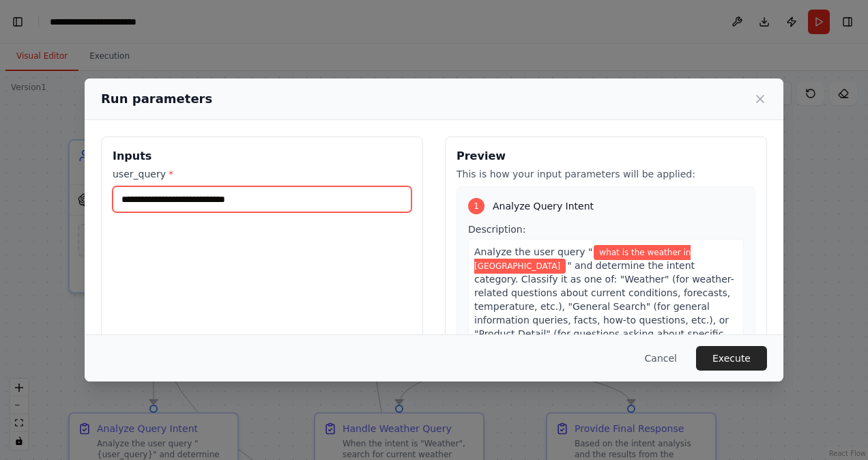 The image size is (868, 460). Describe the element at coordinates (732, 358) in the screenshot. I see `button: Execute` at that location.